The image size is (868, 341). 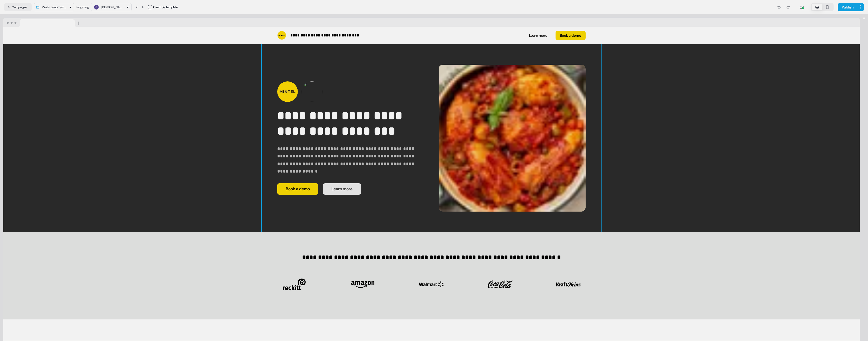 What do you see at coordinates (83, 7) in the screenshot?
I see `div: targeting` at bounding box center [83, 7].